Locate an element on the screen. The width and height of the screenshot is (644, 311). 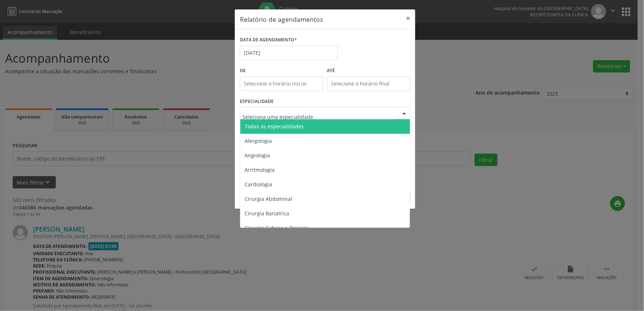
label: DATA DE AGENDAMENTO is located at coordinates (268, 40).